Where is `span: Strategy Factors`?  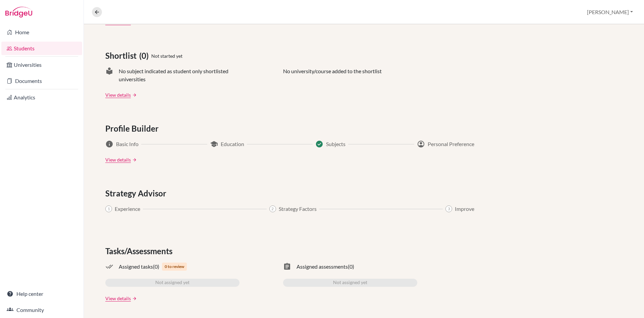 span: Strategy Factors is located at coordinates (297, 209).